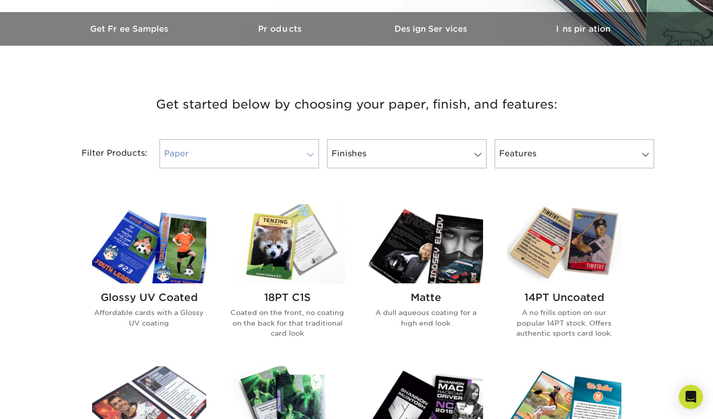 This screenshot has width=713, height=419. Describe the element at coordinates (406, 154) in the screenshot. I see `a: Finishes` at that location.